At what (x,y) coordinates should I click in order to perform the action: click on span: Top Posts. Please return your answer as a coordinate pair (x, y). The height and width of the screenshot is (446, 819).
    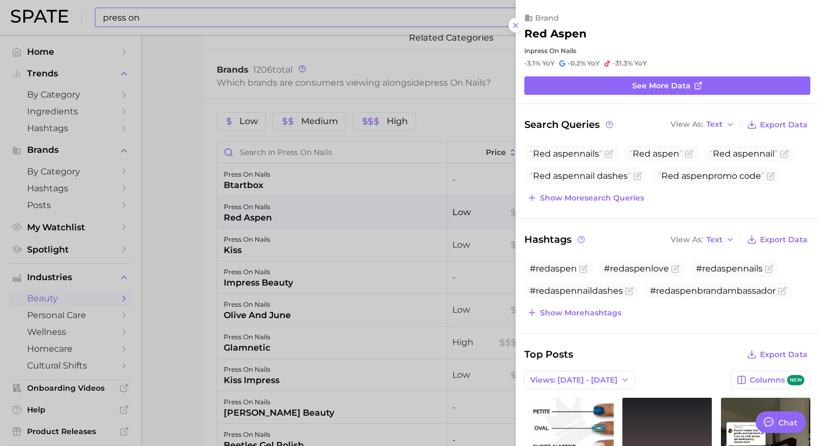
    Looking at the image, I should click on (549, 354).